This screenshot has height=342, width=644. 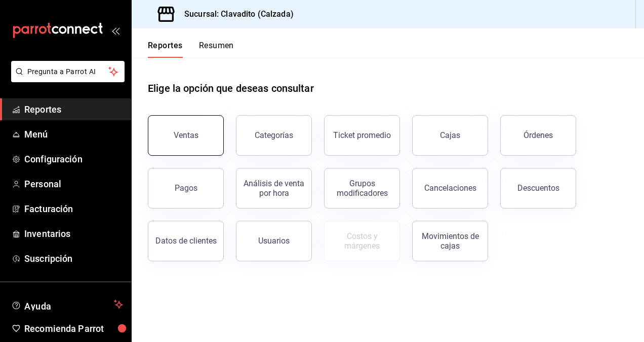 I want to click on span: Personal, so click(x=73, y=183).